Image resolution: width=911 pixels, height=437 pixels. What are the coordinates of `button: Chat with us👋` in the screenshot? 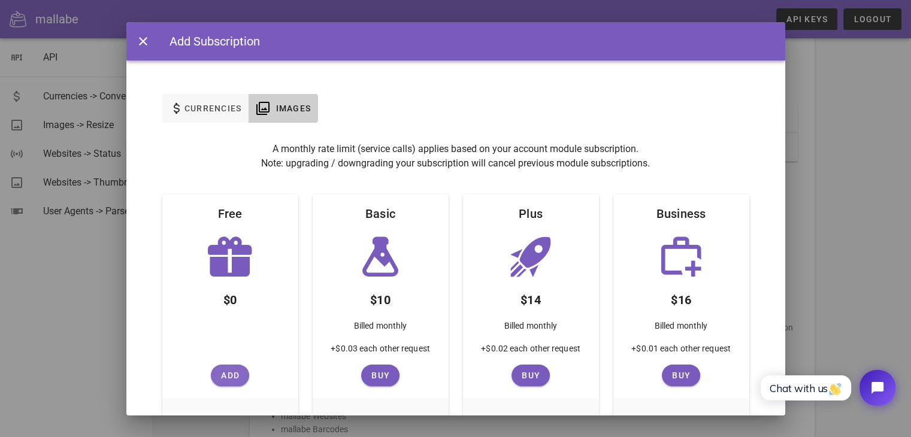 It's located at (58, 28).